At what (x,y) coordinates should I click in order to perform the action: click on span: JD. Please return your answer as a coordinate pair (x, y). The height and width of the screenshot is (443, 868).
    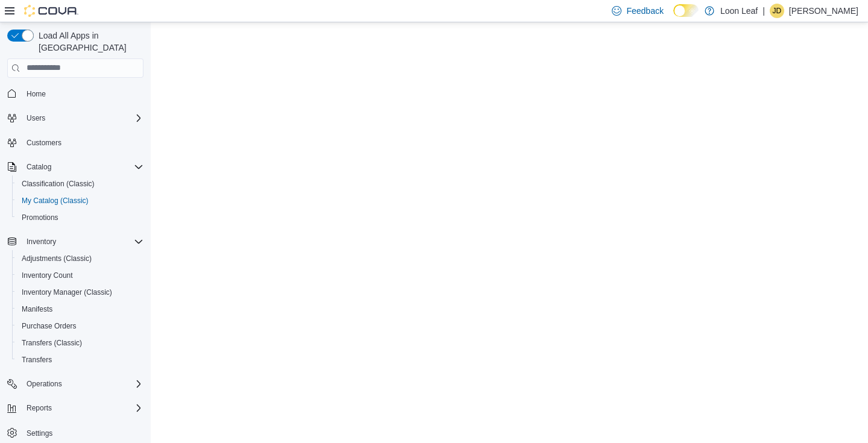
    Looking at the image, I should click on (777, 11).